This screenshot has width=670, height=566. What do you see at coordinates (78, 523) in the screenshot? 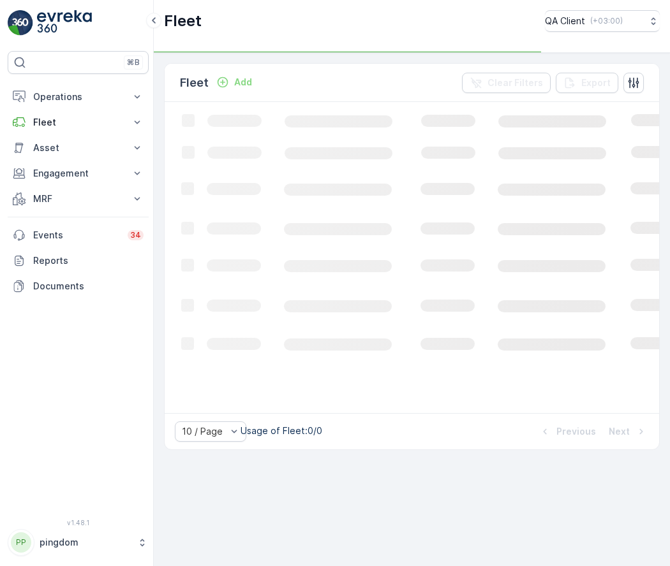
I see `span: v 1.48.1` at bounding box center [78, 523].